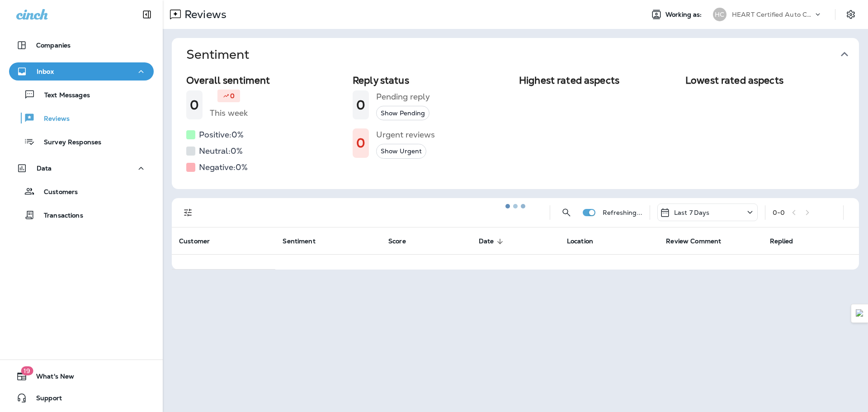 The image size is (868, 412). Describe the element at coordinates (81, 118) in the screenshot. I see `button: Reviews` at that location.